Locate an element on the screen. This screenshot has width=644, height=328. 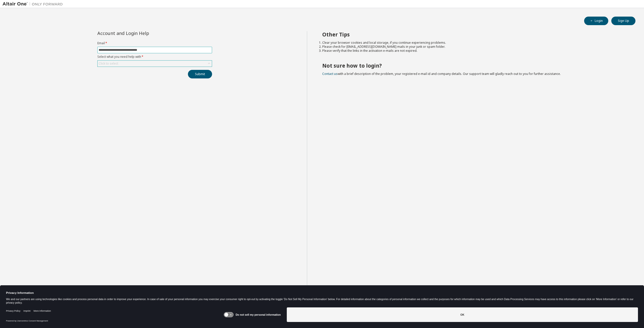
a: Contact us is located at coordinates (330, 74).